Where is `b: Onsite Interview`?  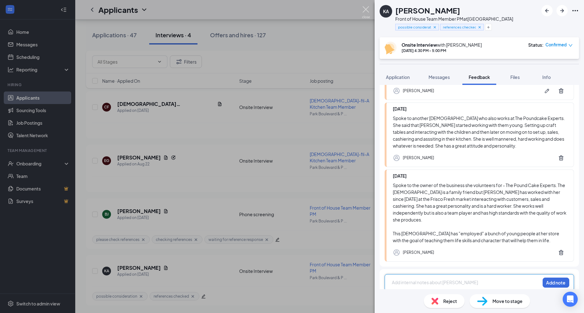
b: Onsite Interview is located at coordinates (419, 45).